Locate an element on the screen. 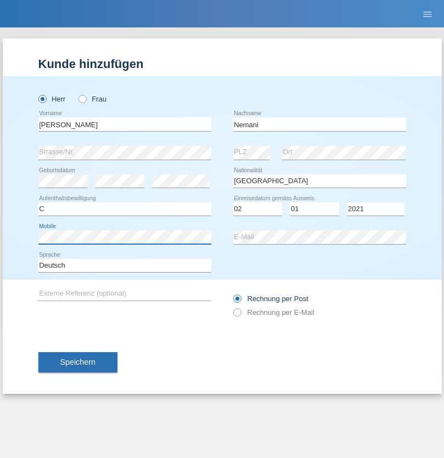 The height and width of the screenshot is (458, 444). label: Frau is located at coordinates (92, 99).